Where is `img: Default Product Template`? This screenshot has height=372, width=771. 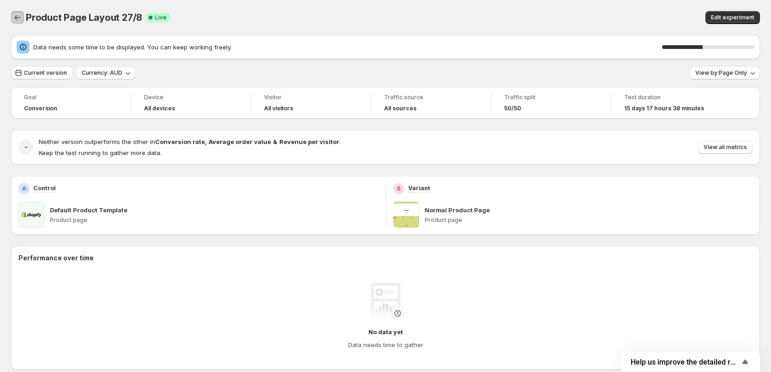 img: Default Product Template is located at coordinates (31, 215).